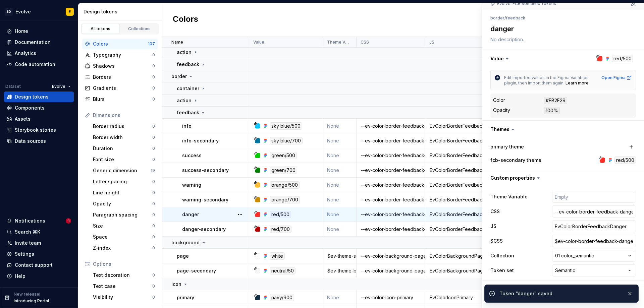  I want to click on a: Home, so click(39, 31).